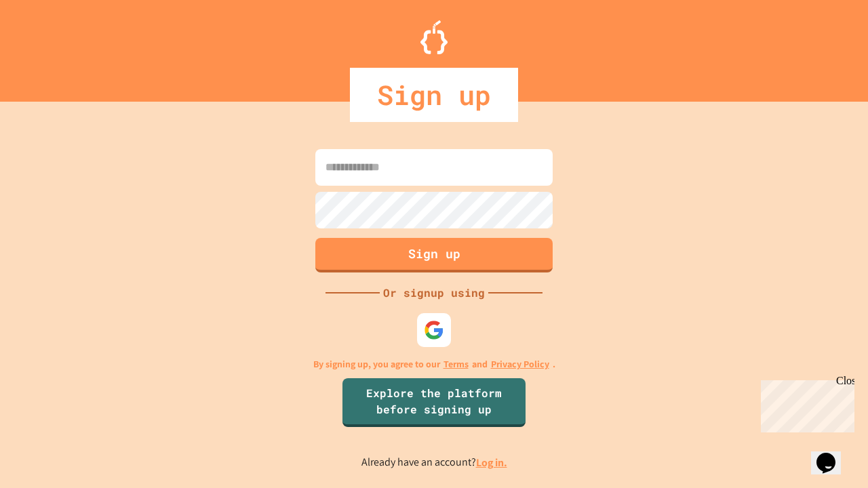 The image size is (868, 488). What do you see at coordinates (434, 255) in the screenshot?
I see `button: Sign up` at bounding box center [434, 255].